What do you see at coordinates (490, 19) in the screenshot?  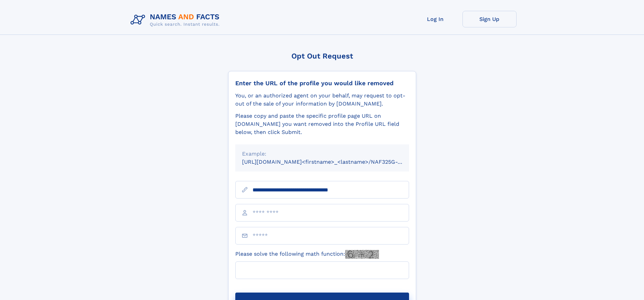 I see `a: Sign Up` at bounding box center [490, 19].